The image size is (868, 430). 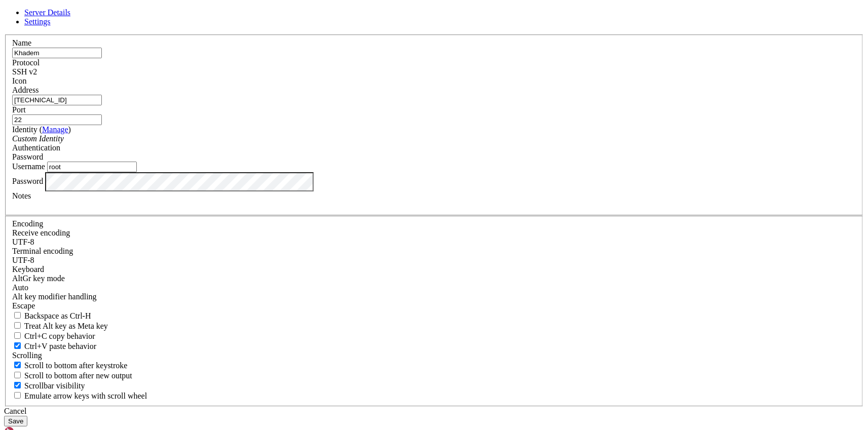 What do you see at coordinates (42, 251) in the screenshot?
I see `label: The default terminal encoding. ISO-2022 enables character map translations (like graphics maps). ...` at bounding box center [42, 251].